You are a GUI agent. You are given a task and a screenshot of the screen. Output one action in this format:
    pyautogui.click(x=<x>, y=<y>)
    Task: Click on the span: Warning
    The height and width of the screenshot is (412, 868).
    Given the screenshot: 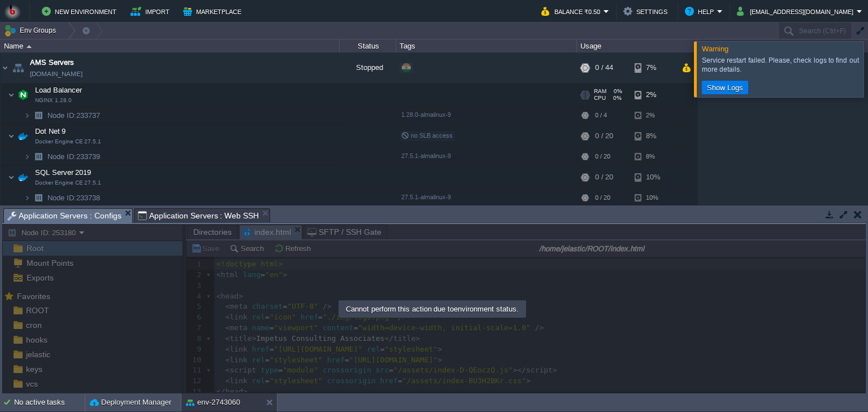 What is the action you would take?
    pyautogui.click(x=715, y=49)
    